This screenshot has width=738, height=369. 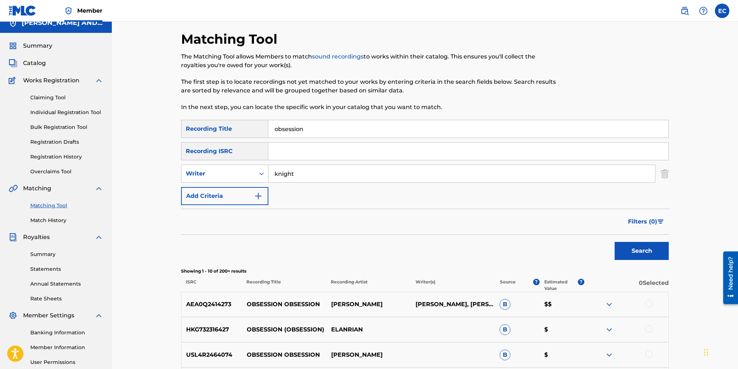 What do you see at coordinates (49, 315) in the screenshot?
I see `span: Member Settings` at bounding box center [49, 315].